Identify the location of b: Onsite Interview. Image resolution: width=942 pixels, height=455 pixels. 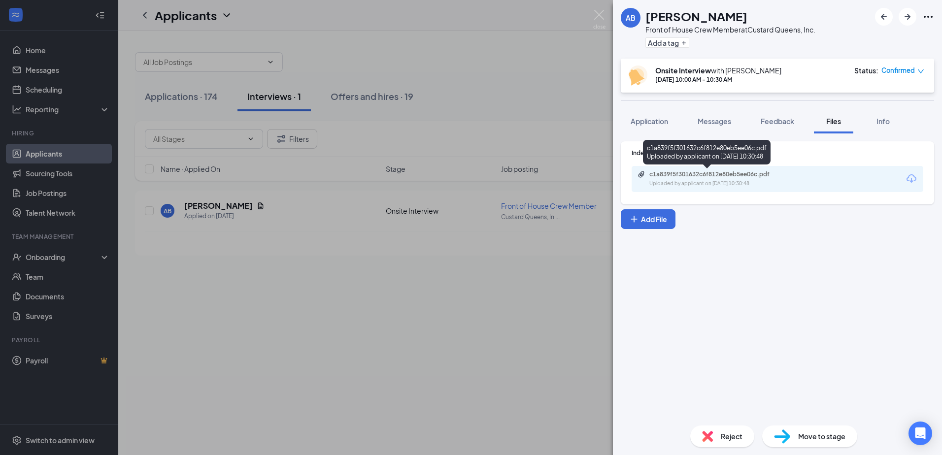
(683, 70).